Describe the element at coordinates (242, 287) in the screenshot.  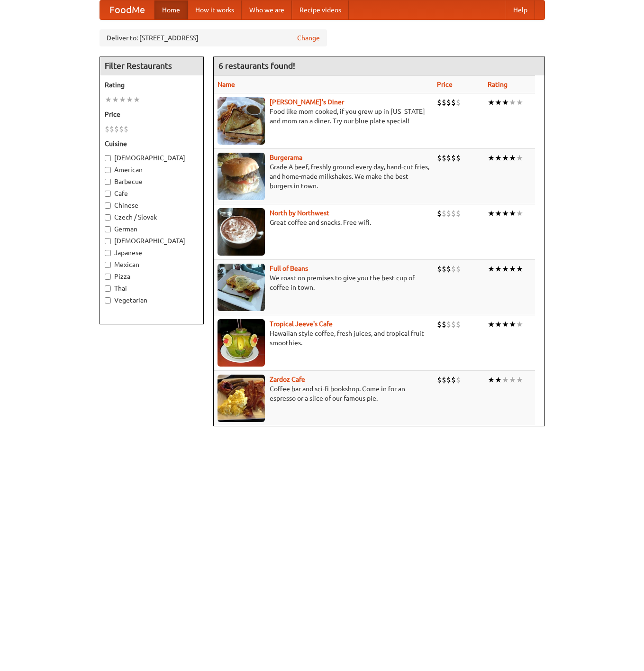
I see `img: beans.jpg` at that location.